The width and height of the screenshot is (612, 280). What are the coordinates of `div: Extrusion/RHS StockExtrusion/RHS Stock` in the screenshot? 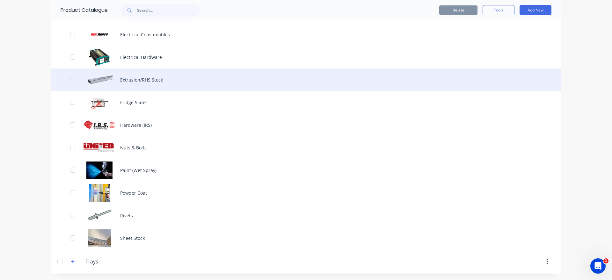 It's located at (306, 80).